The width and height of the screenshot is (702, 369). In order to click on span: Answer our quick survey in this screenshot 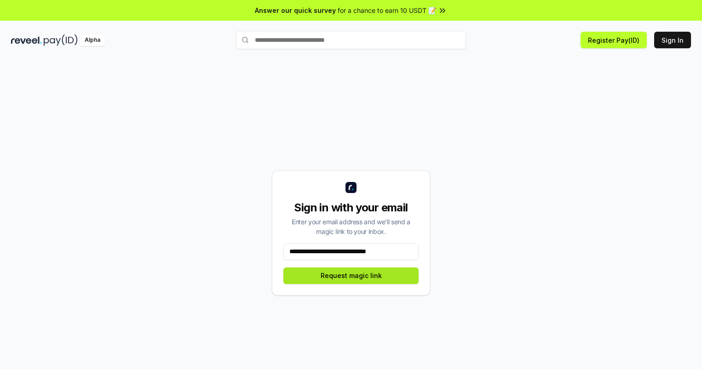, I will do `click(295, 10)`.